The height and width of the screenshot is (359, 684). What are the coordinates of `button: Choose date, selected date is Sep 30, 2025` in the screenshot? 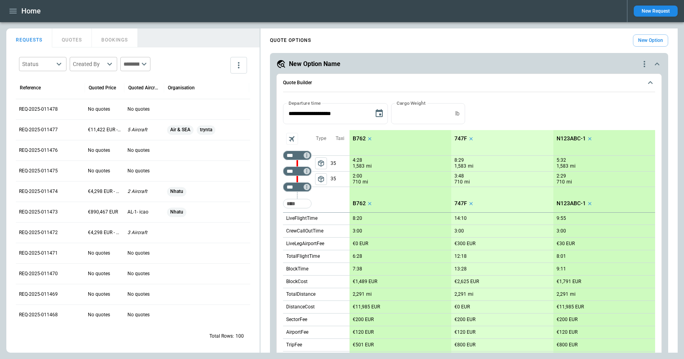 It's located at (379, 114).